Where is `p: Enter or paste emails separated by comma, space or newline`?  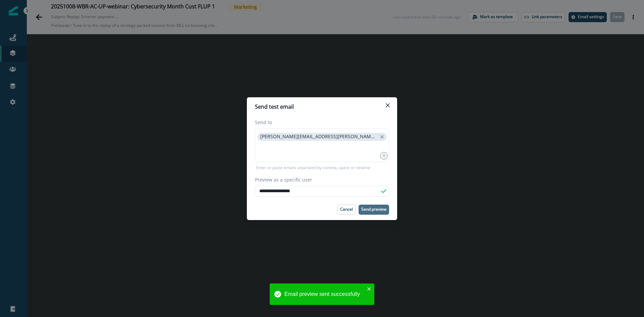 p: Enter or paste emails separated by comma, space or newline is located at coordinates (314, 168).